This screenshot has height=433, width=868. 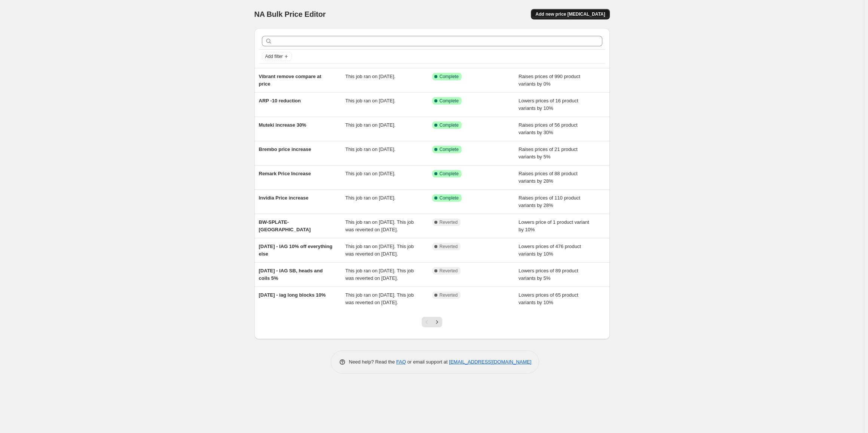 What do you see at coordinates (274, 56) in the screenshot?
I see `span: Add filter` at bounding box center [274, 56].